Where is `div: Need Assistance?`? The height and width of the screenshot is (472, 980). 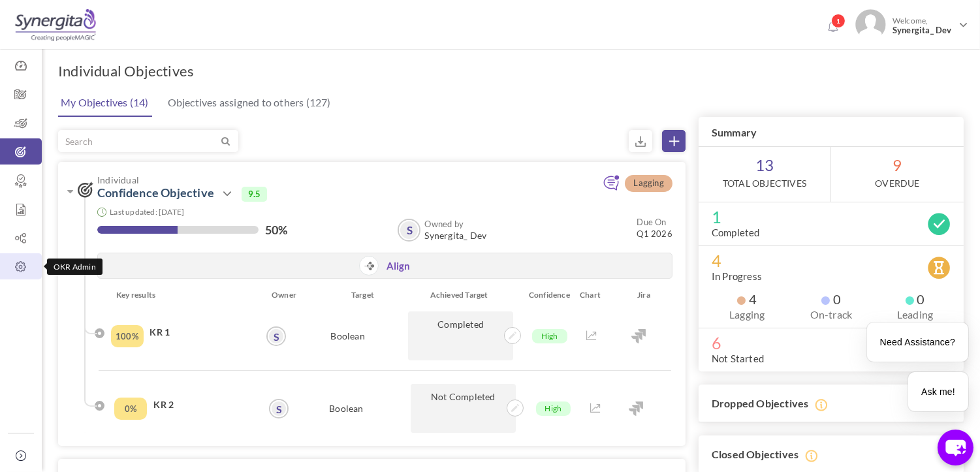
div: Need Assistance? is located at coordinates (917, 342).